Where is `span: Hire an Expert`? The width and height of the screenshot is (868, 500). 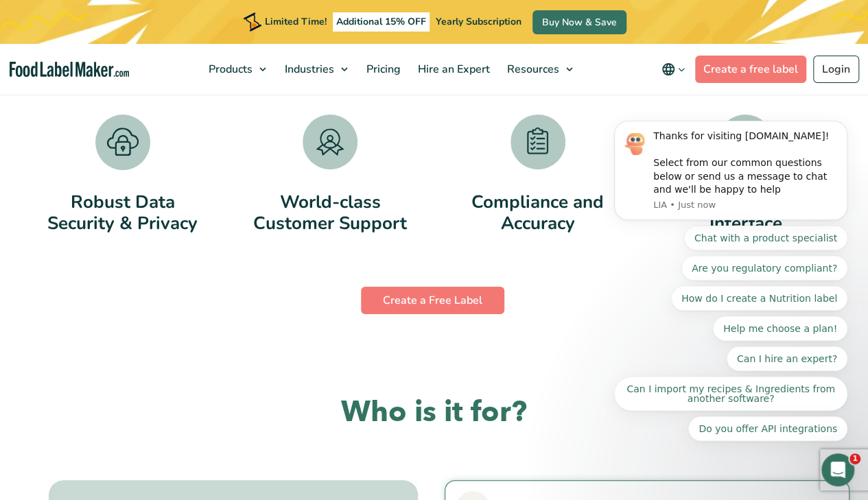
span: Hire an Expert is located at coordinates (452, 69).